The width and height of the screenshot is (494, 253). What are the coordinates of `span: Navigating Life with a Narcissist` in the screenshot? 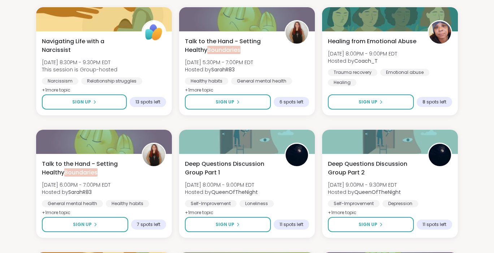 It's located at (88, 46).